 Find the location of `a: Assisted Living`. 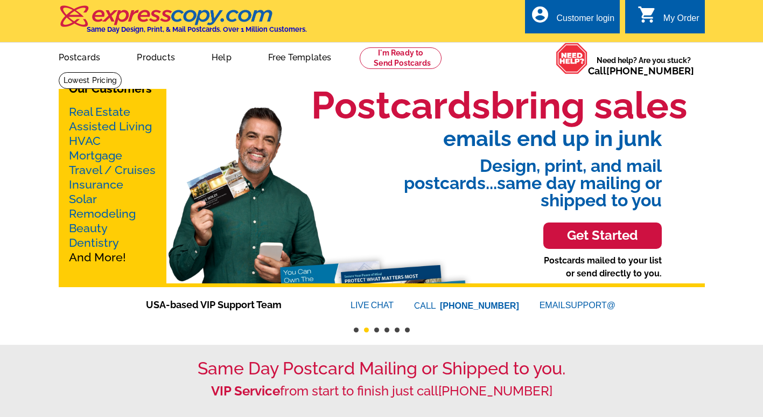

a: Assisted Living is located at coordinates (110, 126).